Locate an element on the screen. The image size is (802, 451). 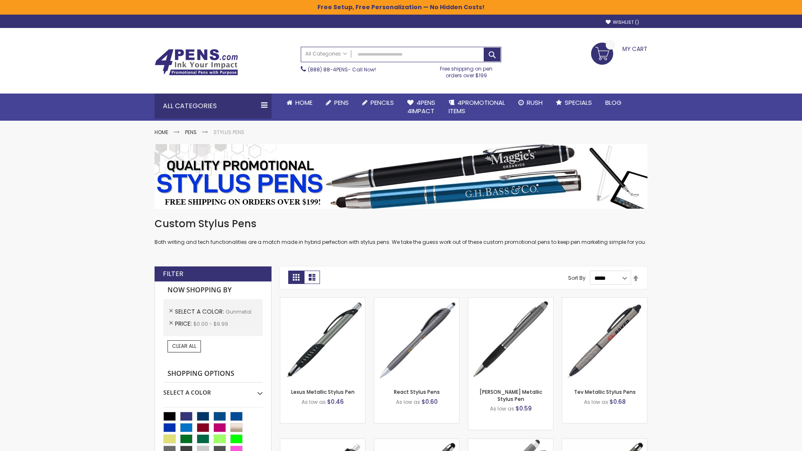
a: Pencils is located at coordinates (378, 103).